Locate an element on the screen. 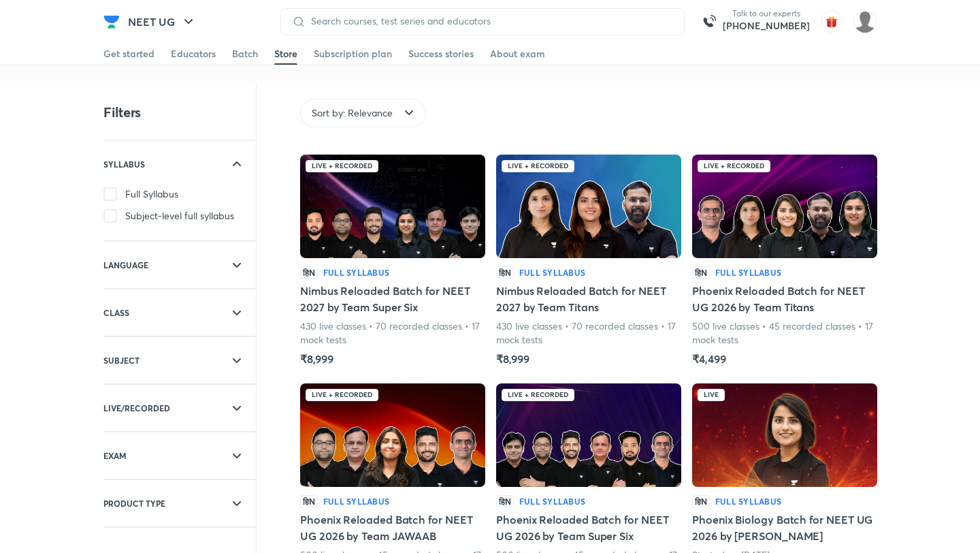 The height and width of the screenshot is (553, 980). h5: Phoenix Reloaded Batch for NEET UG 2026 by Team Super Six is located at coordinates (589, 528).